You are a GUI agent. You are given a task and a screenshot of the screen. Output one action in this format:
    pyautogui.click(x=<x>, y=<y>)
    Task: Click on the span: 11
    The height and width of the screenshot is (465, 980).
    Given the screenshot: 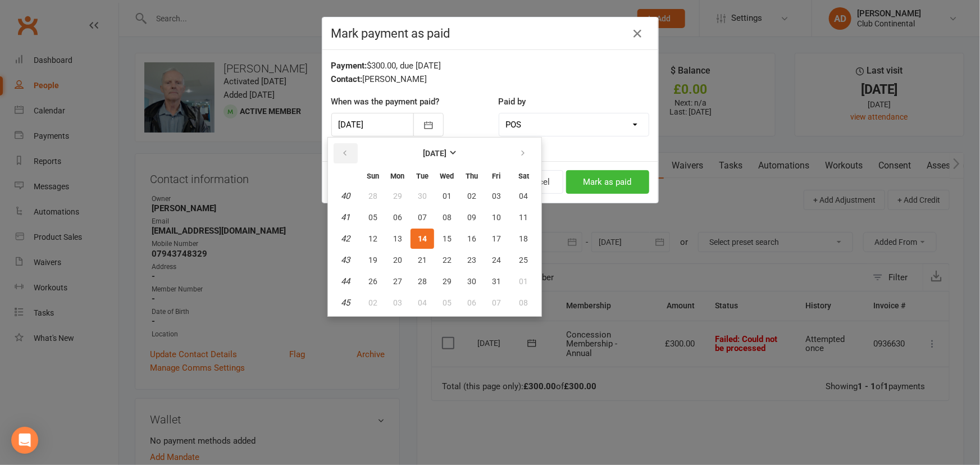 What is the action you would take?
    pyautogui.click(x=524, y=218)
    